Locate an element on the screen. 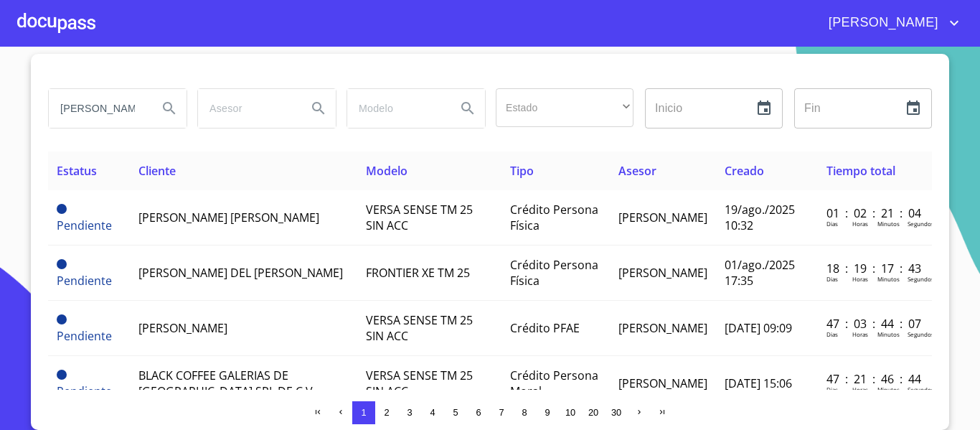  button: 10 is located at coordinates (570, 412).